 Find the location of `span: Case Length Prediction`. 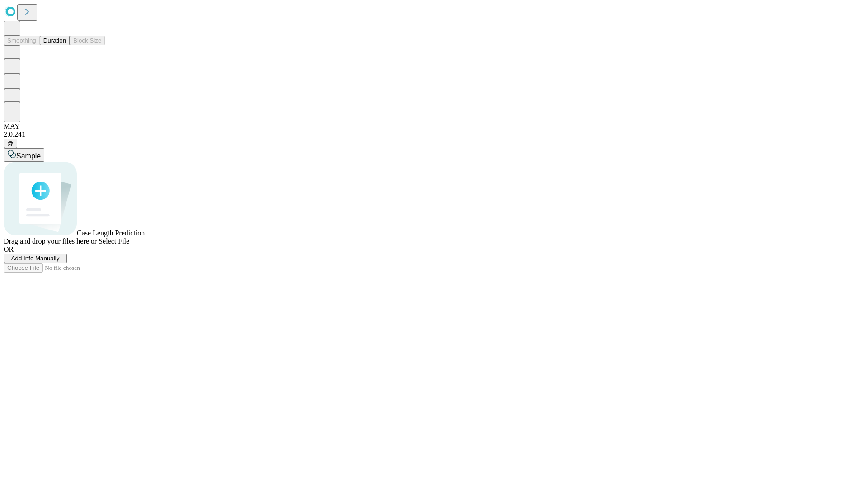

span: Case Length Prediction is located at coordinates (111, 233).